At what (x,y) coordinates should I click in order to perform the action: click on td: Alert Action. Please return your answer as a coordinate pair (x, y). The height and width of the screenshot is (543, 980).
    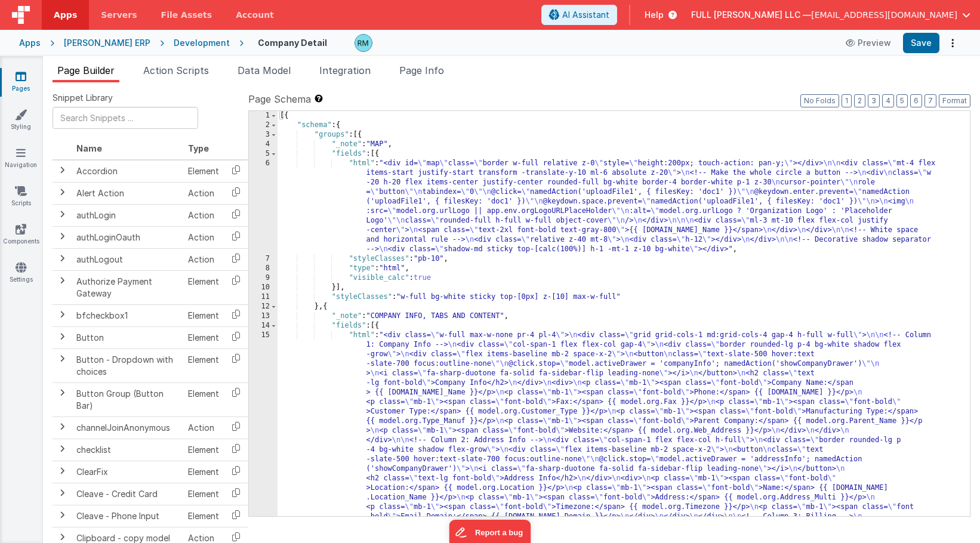
    Looking at the image, I should click on (127, 193).